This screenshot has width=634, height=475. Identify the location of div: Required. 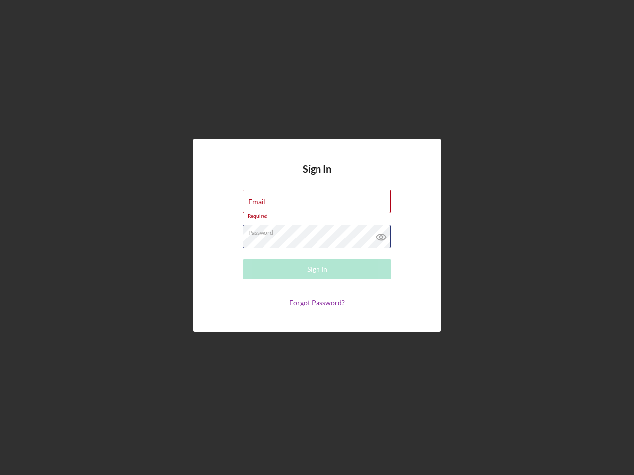
(317, 216).